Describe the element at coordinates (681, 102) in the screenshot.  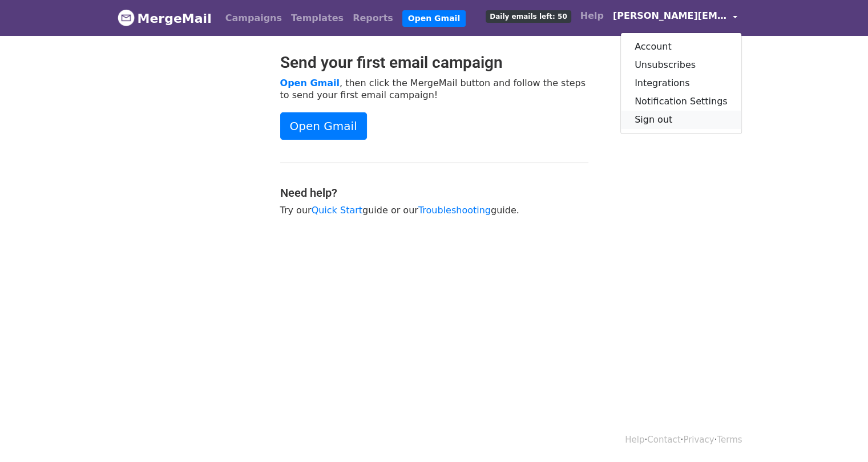
I see `a: Notification Settings` at that location.